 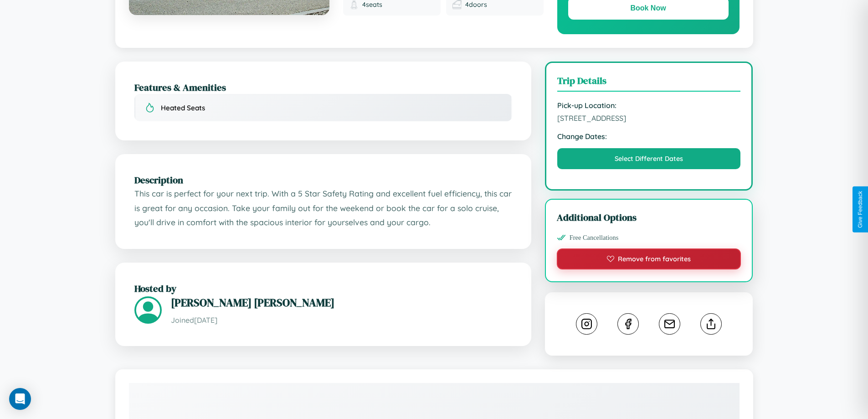 I want to click on button: Select Different Dates, so click(x=649, y=159).